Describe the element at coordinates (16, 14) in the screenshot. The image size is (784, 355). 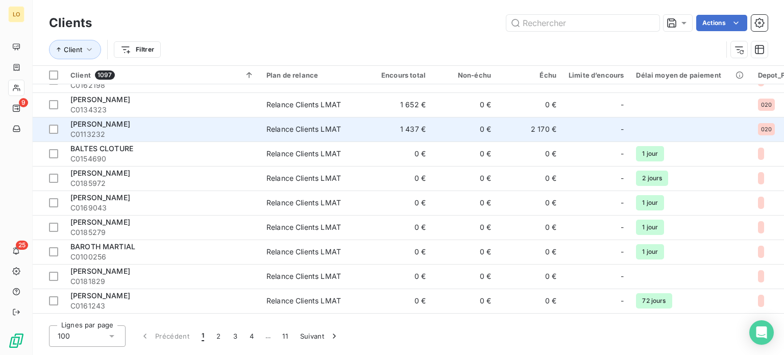
I see `div: LO` at that location.